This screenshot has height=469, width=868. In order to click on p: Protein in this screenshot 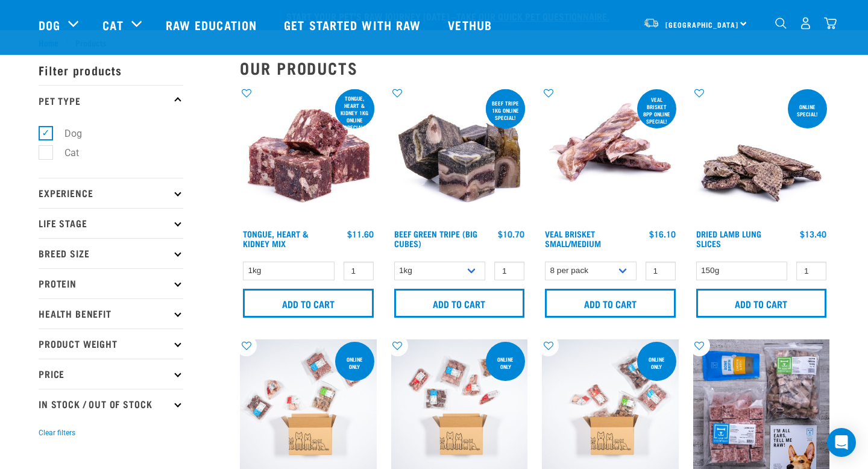, I will do `click(111, 284)`.